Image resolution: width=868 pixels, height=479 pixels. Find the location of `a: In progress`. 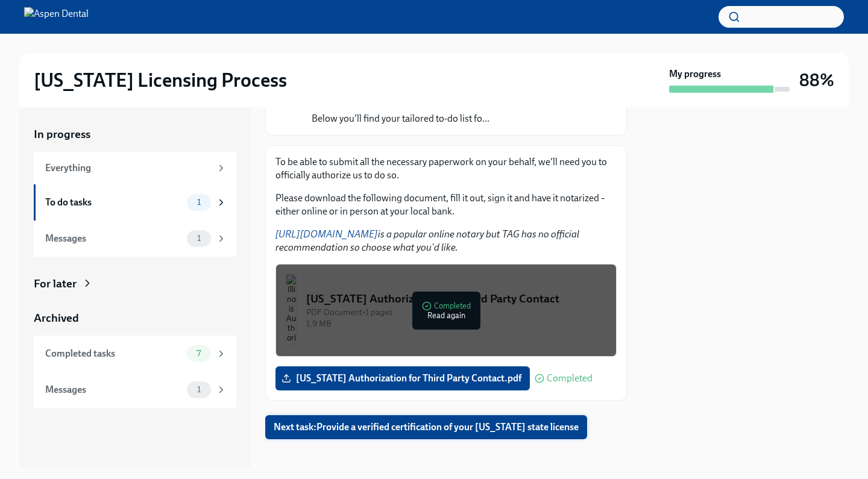

a: In progress is located at coordinates (135, 135).